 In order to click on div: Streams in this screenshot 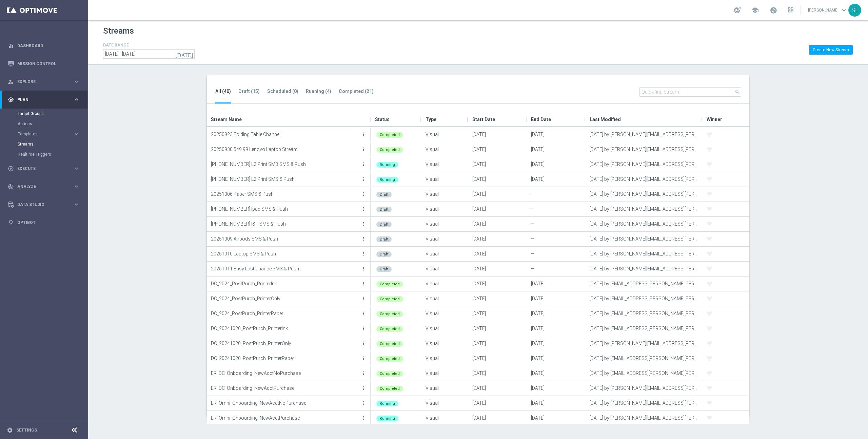, I will do `click(52, 144)`.